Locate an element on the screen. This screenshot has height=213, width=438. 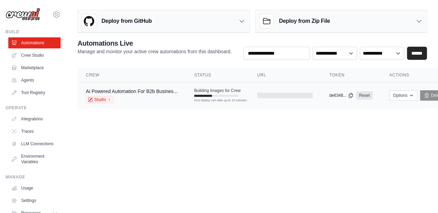
h3: Deploy from Zip File is located at coordinates (304, 21).